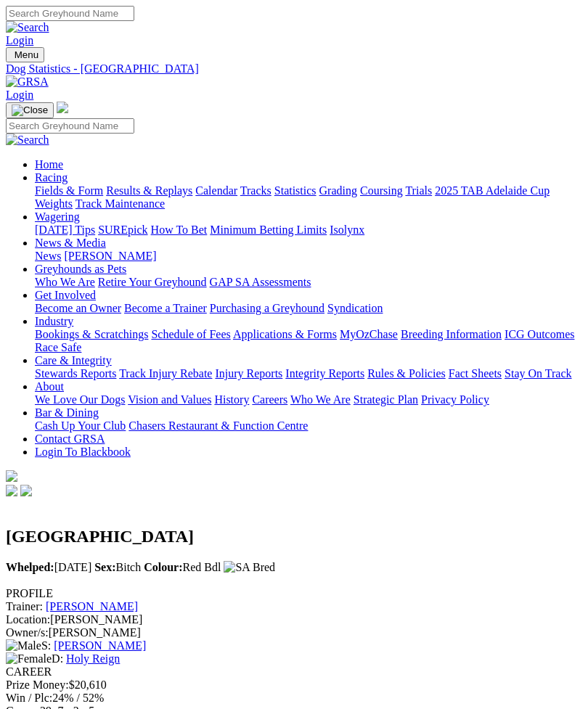 The width and height of the screenshot is (588, 709). Describe the element at coordinates (49, 164) in the screenshot. I see `a: Home` at that location.